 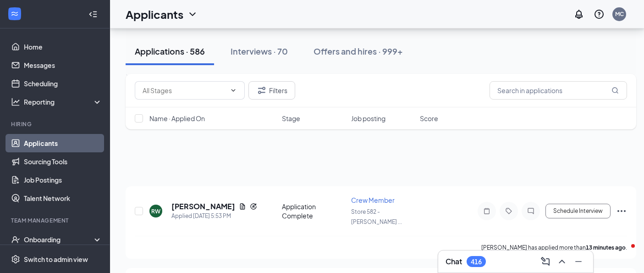 I want to click on div: Applications · 586, so click(x=169, y=51).